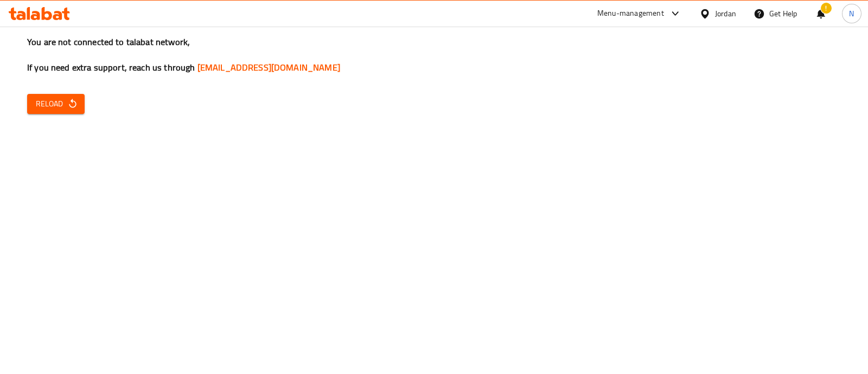 The width and height of the screenshot is (868, 374). I want to click on div: Menu-management, so click(630, 14).